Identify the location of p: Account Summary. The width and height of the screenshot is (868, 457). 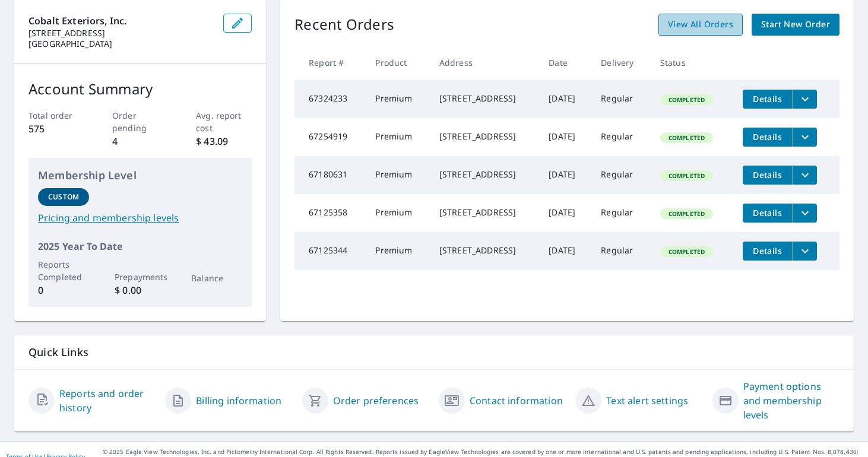
(140, 89).